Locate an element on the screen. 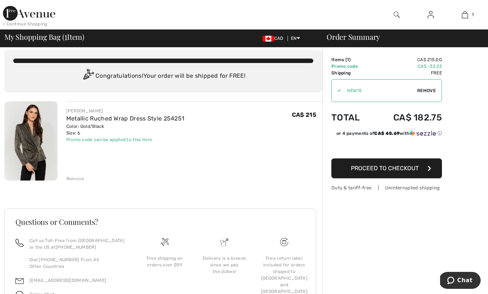  h3: Questions or Comments? is located at coordinates (160, 222).